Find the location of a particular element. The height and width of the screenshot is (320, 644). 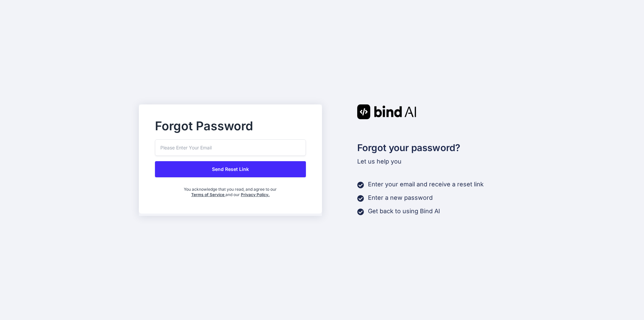

a: Privacy Policy. is located at coordinates (255, 194).